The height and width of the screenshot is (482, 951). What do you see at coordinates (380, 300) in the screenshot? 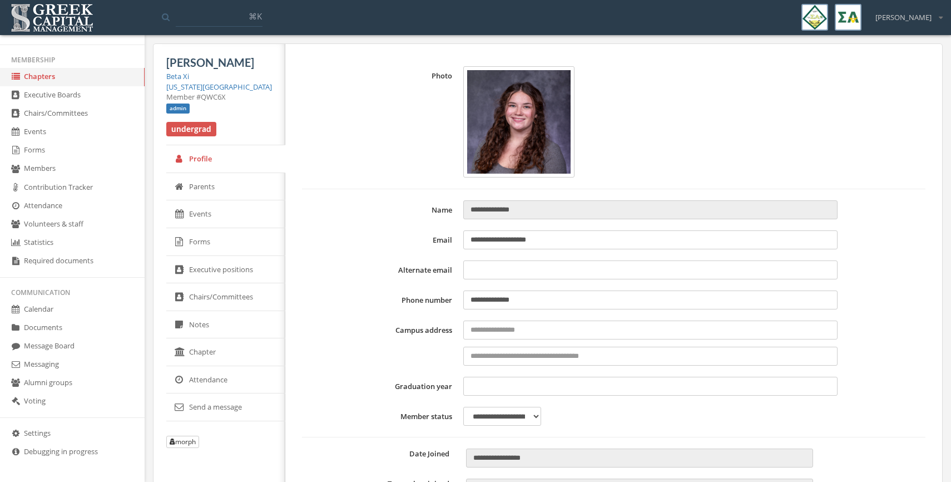
I see `label: Phone number` at bounding box center [380, 300].